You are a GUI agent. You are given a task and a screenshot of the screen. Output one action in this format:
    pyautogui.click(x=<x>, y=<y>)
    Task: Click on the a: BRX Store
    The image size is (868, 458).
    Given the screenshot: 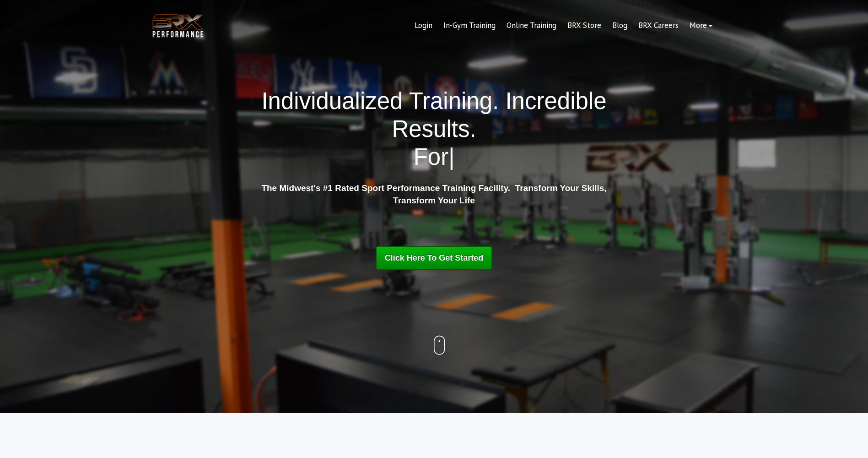 What is the action you would take?
    pyautogui.click(x=584, y=25)
    